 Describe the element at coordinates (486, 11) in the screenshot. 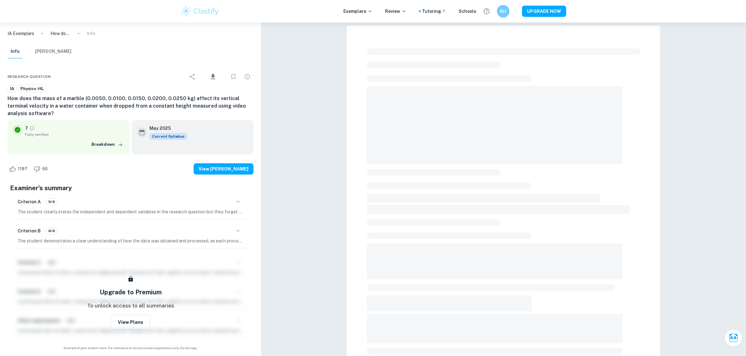

I see `button: Help and Feedback` at that location.